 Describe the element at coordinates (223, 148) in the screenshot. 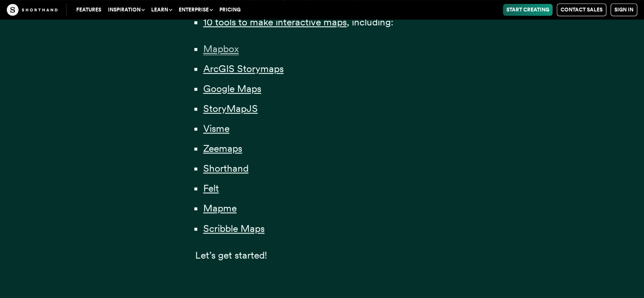

I see `span: Zeemaps` at that location.